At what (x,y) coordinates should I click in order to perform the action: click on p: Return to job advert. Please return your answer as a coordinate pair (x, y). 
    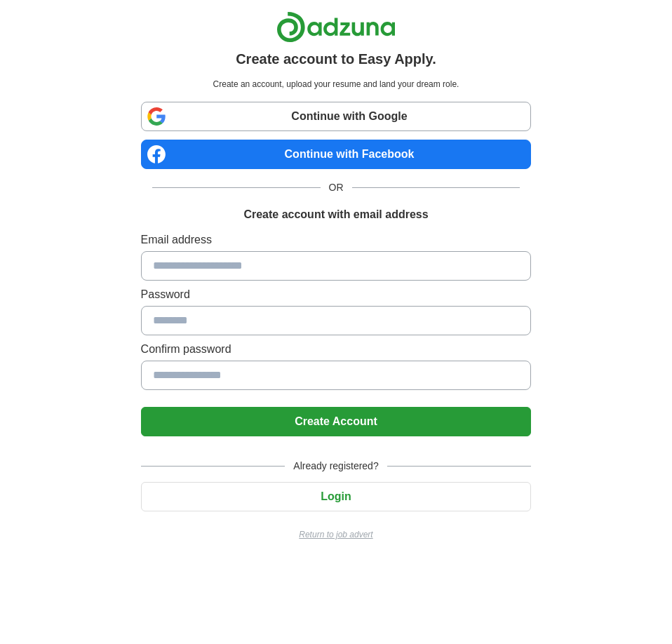
    Looking at the image, I should click on (336, 535).